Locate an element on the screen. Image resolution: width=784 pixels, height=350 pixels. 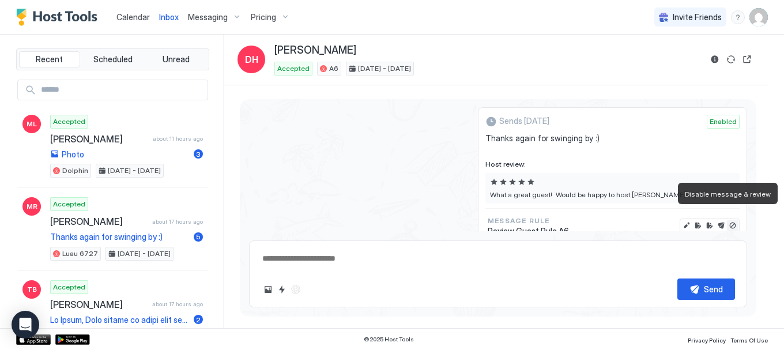
span: 2 is located at coordinates (198, 319).